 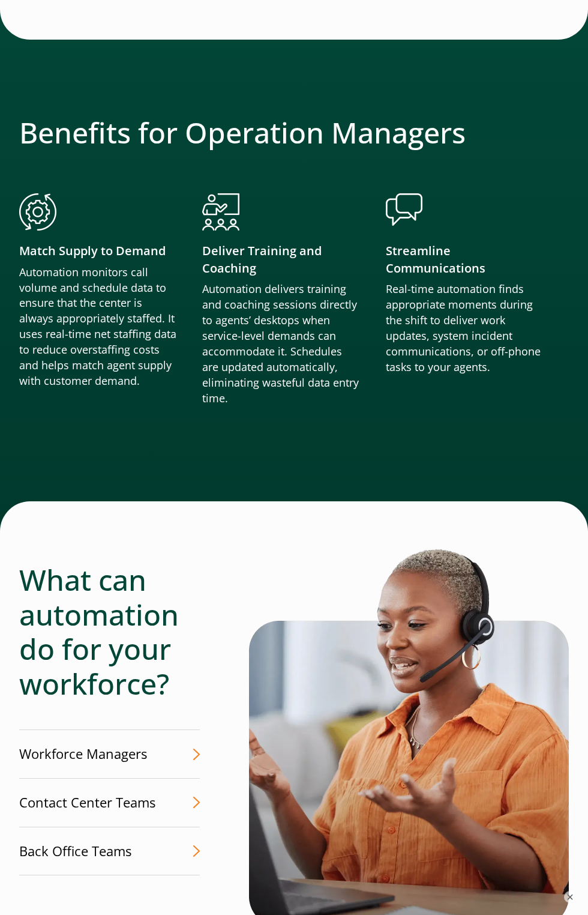 I want to click on h2: What can automation do for your workforce?, so click(x=109, y=632).